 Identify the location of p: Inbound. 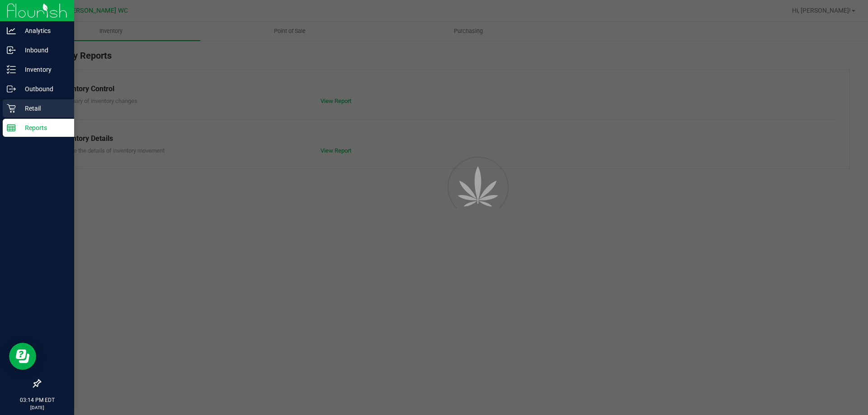
(43, 50).